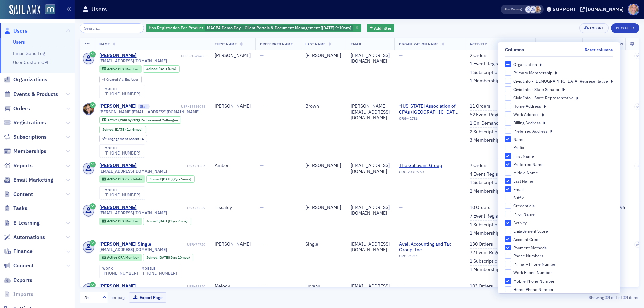  I want to click on div: Tissaley, so click(232, 208).